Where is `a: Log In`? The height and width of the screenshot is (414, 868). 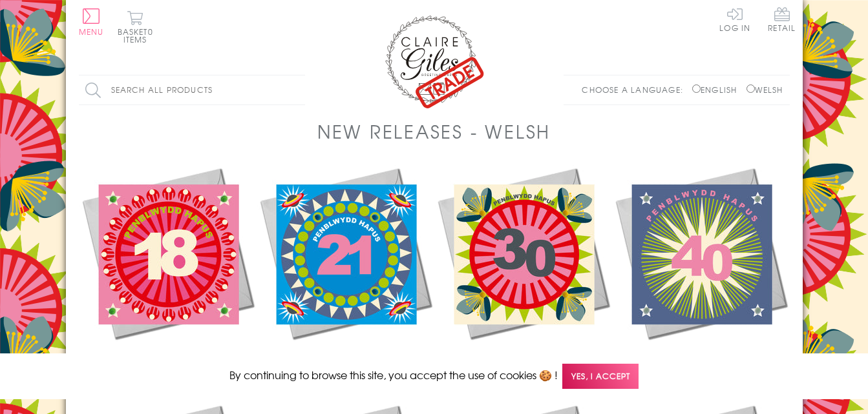 a: Log In is located at coordinates (735, 19).